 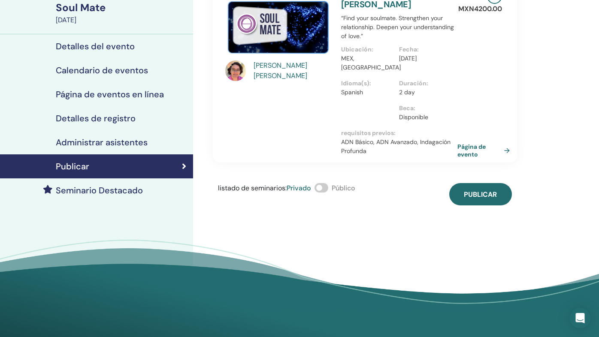 I want to click on h4: Página de eventos en línea, so click(x=110, y=94).